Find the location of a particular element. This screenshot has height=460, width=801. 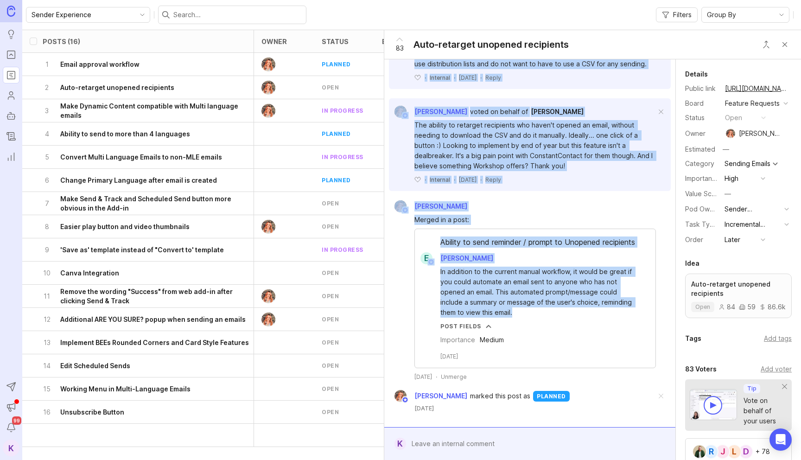

button: 11Remove the wording "Success" from web add-in after clicking Send & Track is located at coordinates (148, 296).